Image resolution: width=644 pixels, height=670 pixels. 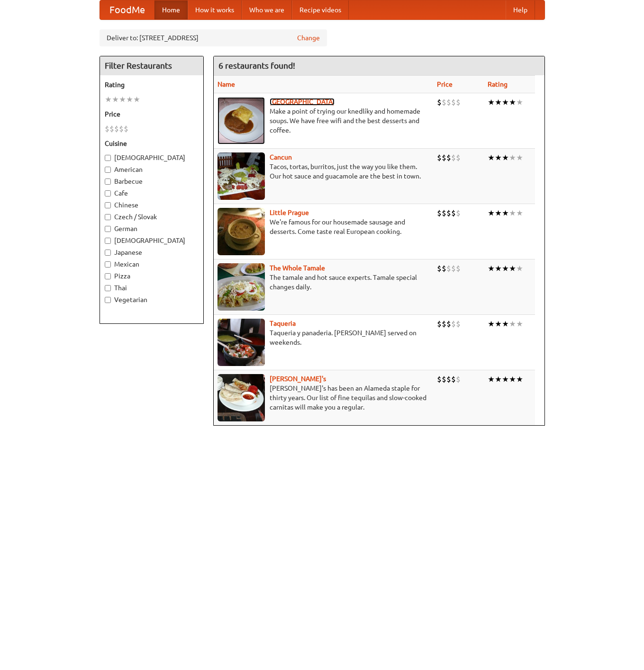 I want to click on input: Chinese, so click(x=108, y=205).